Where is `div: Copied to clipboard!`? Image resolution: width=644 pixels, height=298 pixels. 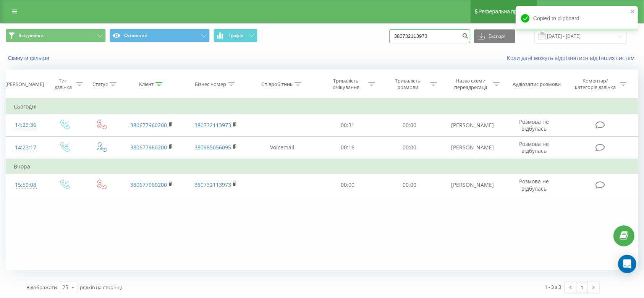
div: Copied to clipboard! is located at coordinates (577, 18).